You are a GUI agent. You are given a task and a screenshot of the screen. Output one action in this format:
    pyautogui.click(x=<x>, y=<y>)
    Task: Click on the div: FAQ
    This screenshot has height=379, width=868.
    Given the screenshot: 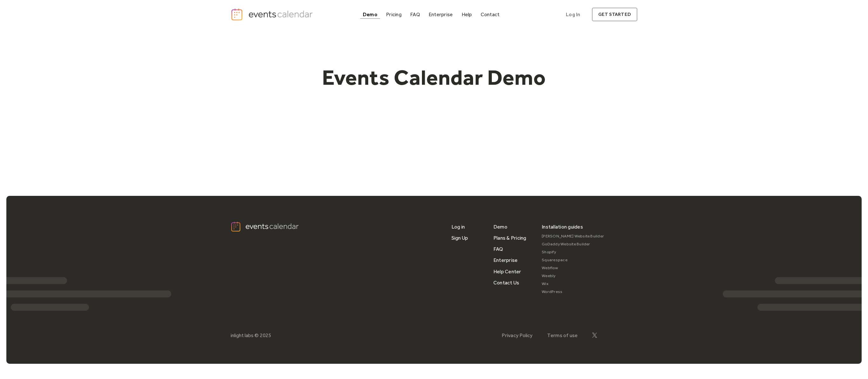 What is the action you would take?
    pyautogui.click(x=415, y=14)
    